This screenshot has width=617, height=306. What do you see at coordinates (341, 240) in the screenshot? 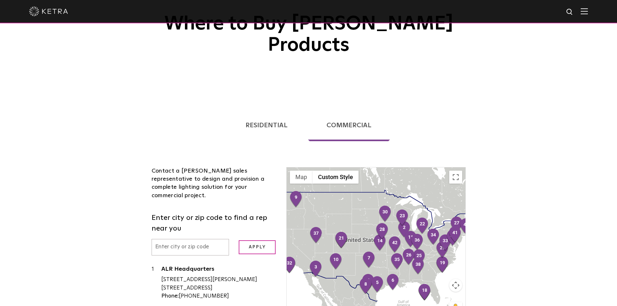
I see `div: 21` at bounding box center [341, 240].